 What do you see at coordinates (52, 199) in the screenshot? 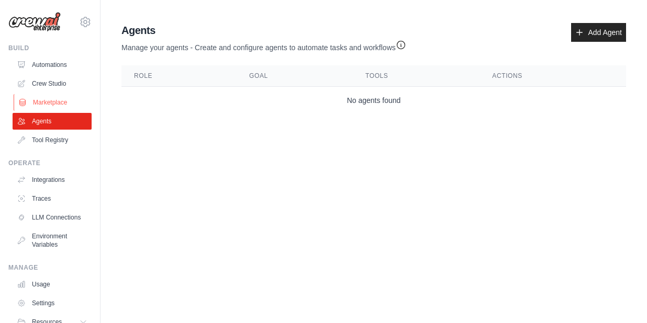
I see `a: Traces` at bounding box center [52, 199].